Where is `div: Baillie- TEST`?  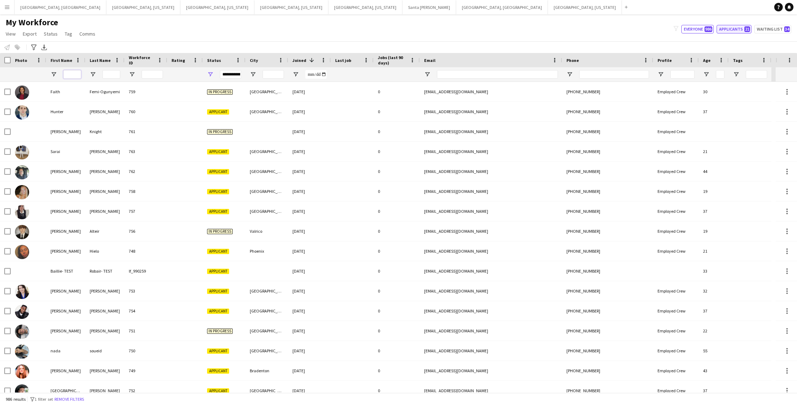
div: Baillie- TEST is located at coordinates (66, 271).